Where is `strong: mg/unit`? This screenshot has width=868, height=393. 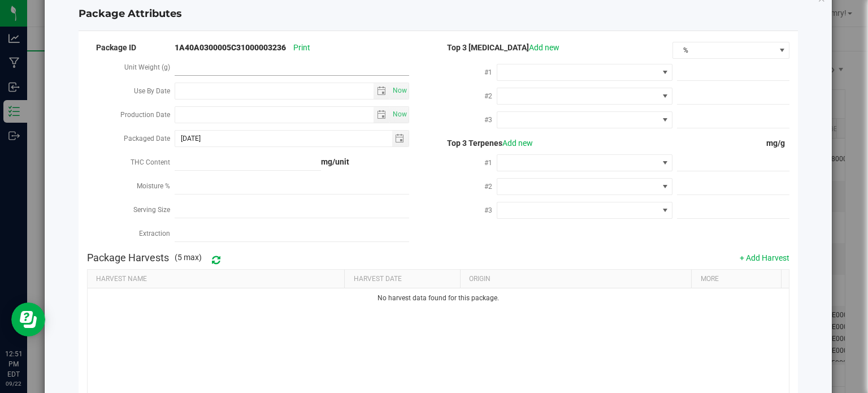
strong: mg/unit is located at coordinates (335, 162).